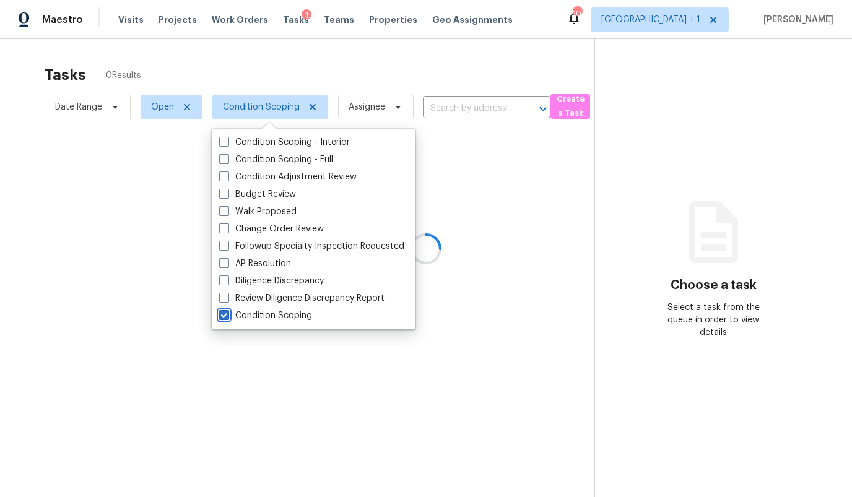 This screenshot has width=852, height=497. Describe the element at coordinates (276, 160) in the screenshot. I see `label: Condition Scoping - Full` at that location.